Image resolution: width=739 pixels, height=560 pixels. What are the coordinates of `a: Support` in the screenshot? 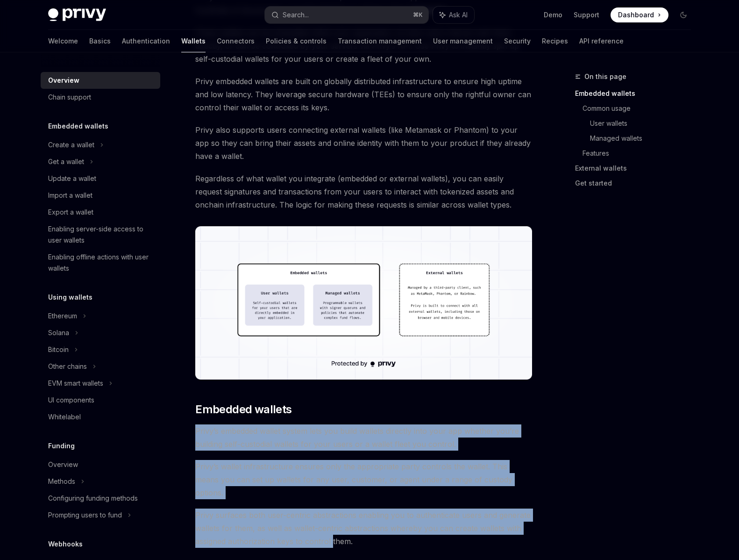 It's located at (586, 15).